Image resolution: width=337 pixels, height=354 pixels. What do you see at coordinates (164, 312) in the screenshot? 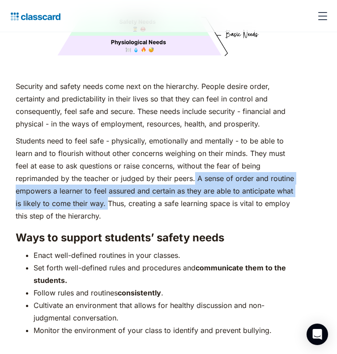
I see `li: Cultivate an environment that allows for healthy discussion and non-judgmental conversation.` at bounding box center [164, 312].